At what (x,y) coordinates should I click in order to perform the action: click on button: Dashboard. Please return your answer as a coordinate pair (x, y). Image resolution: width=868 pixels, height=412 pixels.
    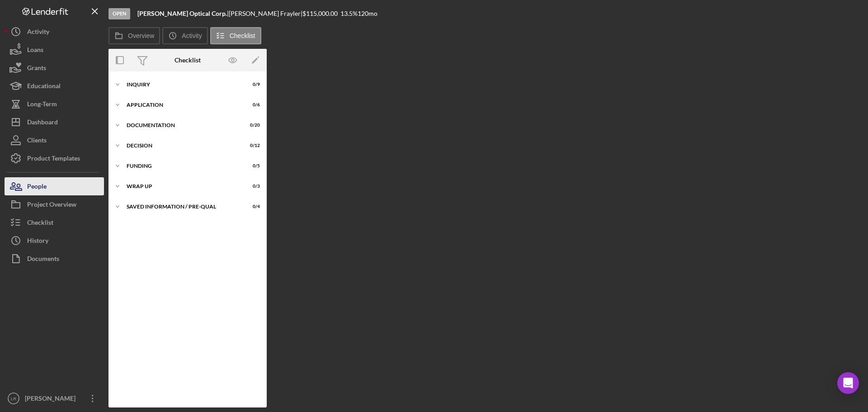
    Looking at the image, I should click on (54, 122).